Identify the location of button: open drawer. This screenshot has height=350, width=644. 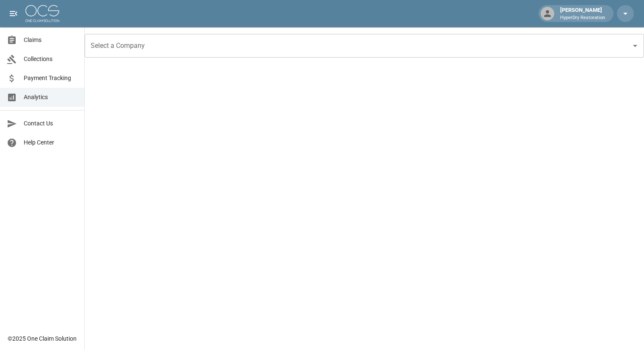
(14, 14).